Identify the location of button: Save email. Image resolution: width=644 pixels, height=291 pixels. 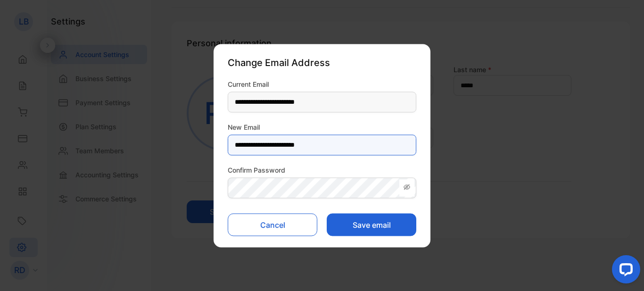
(372, 224).